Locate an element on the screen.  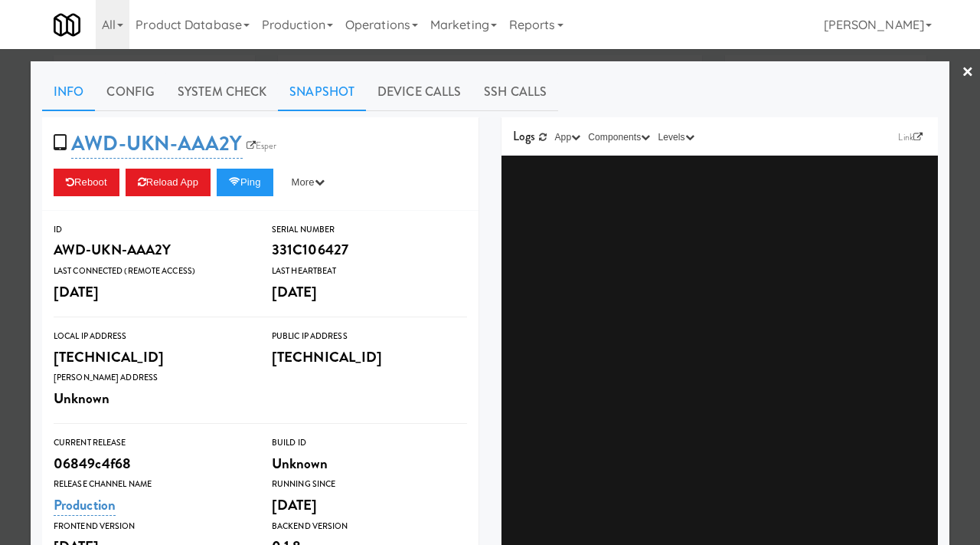
button: More is located at coordinates (308, 183).